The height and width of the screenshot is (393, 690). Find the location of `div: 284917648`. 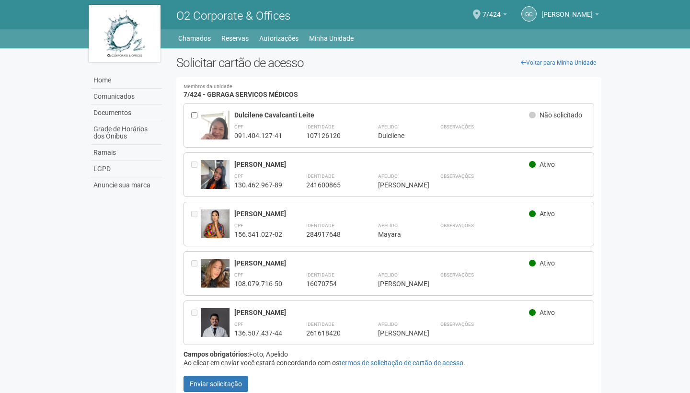

div: 284917648 is located at coordinates (330, 234).